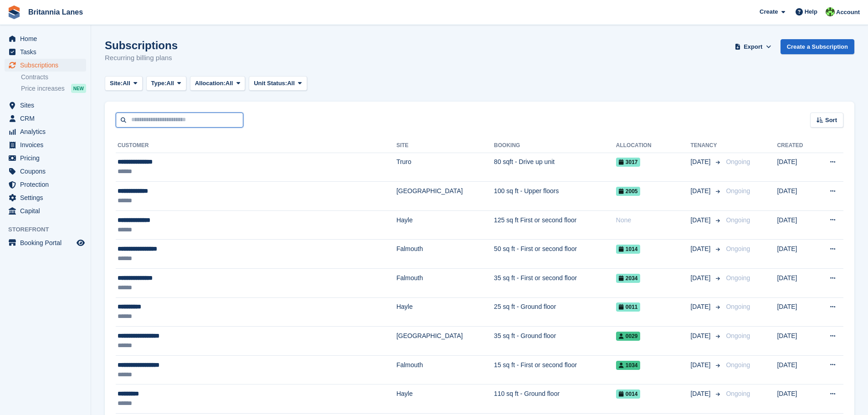  Describe the element at coordinates (628, 250) in the screenshot. I see `span: 1014` at that location.